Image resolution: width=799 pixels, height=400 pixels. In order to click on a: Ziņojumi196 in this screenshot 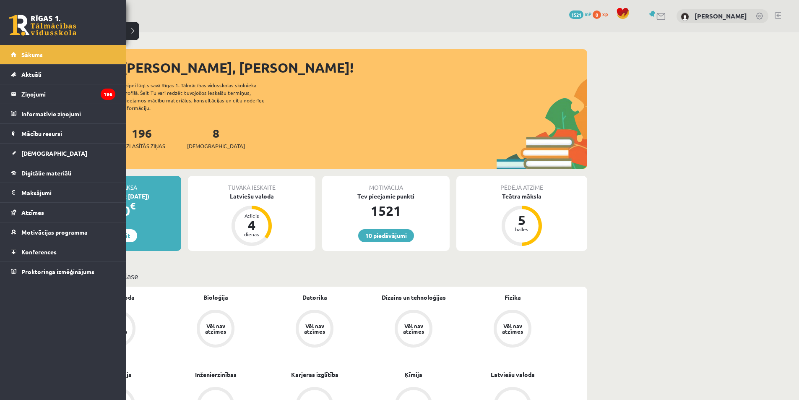, I will do `click(63, 94)`.